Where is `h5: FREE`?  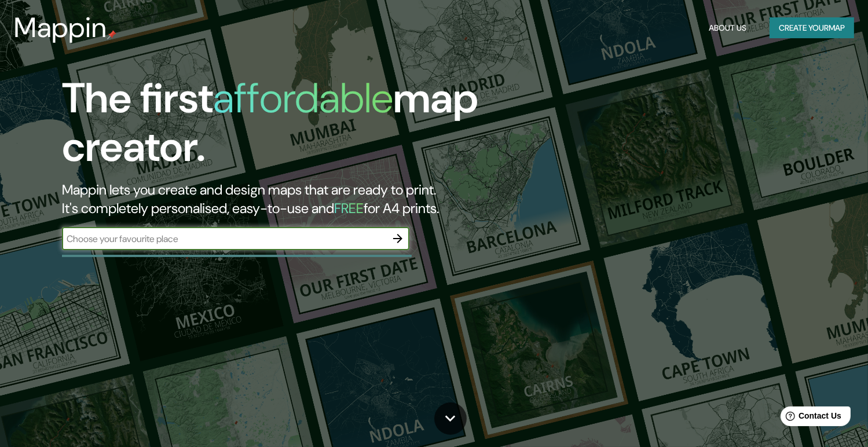
h5: FREE is located at coordinates (349, 208).